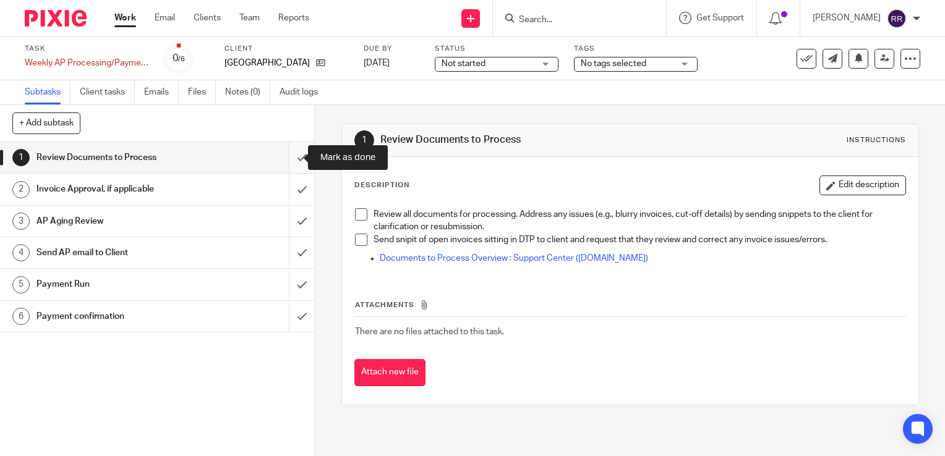 This screenshot has height=456, width=945. What do you see at coordinates (116, 189) in the screenshot?
I see `h1: Invoice Approval, if applicable` at bounding box center [116, 189].